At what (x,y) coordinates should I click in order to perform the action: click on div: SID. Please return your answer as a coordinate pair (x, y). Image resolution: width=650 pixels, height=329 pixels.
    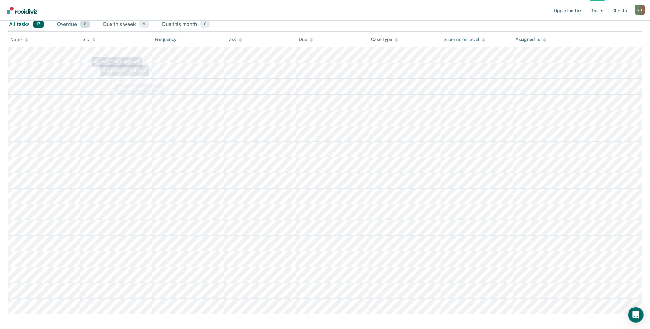
    Looking at the image, I should click on (89, 39).